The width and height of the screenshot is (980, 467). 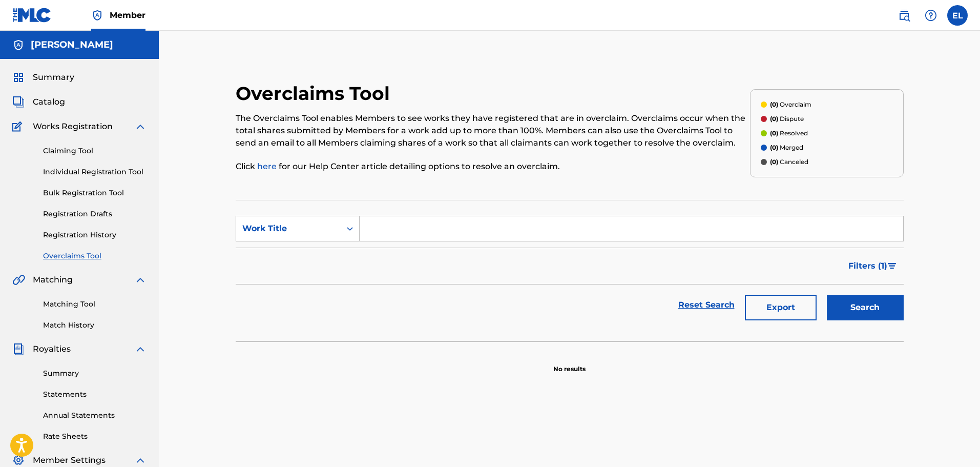 I want to click on p: Click for our Help Center article detailing options to resolve an overclaim., so click(x=493, y=167).